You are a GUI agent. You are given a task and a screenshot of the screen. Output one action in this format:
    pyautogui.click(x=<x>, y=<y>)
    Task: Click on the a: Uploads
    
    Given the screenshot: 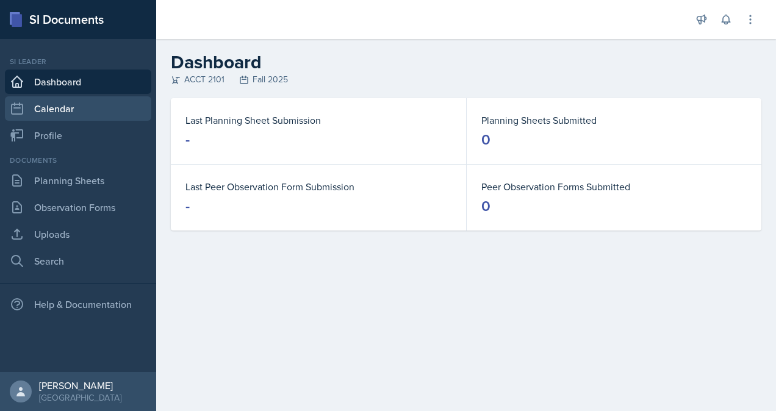 What is the action you would take?
    pyautogui.click(x=78, y=234)
    